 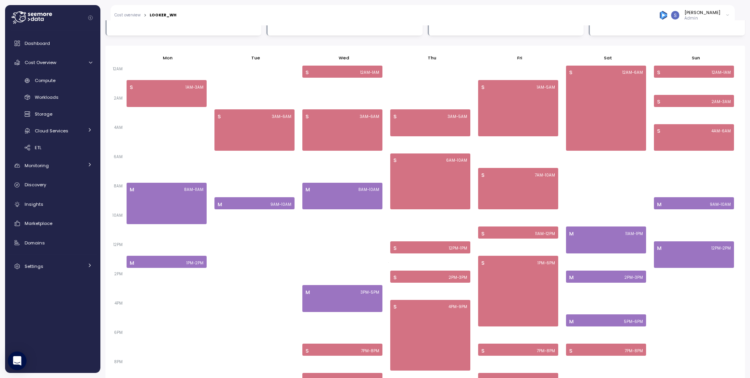 What do you see at coordinates (696, 58) in the screenshot?
I see `p: Sun` at bounding box center [696, 58].